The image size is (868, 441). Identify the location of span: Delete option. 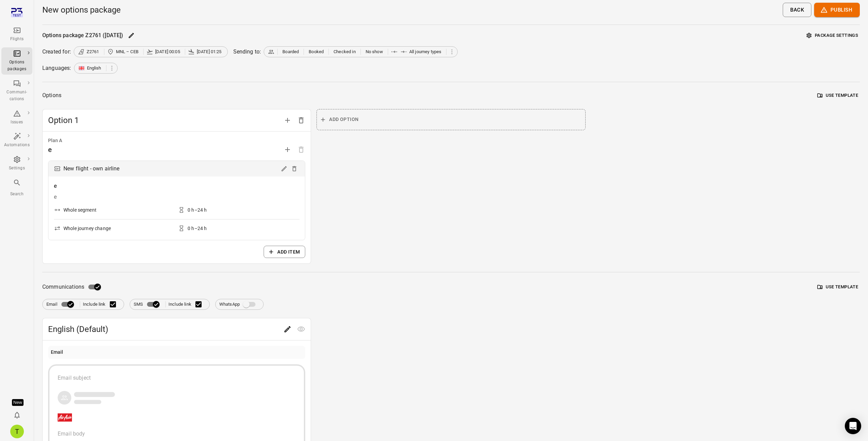
(301, 119).